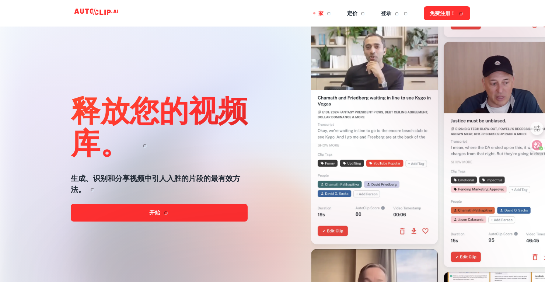  Describe the element at coordinates (155, 212) in the screenshot. I see `font: 开始` at that location.